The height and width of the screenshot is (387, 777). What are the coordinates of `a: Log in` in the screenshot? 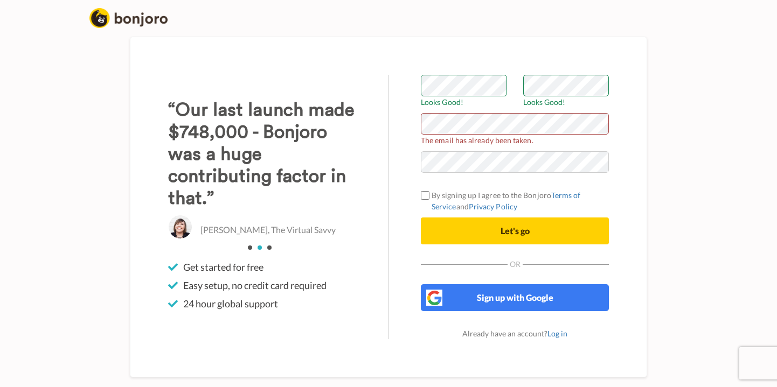 It's located at (557, 334).